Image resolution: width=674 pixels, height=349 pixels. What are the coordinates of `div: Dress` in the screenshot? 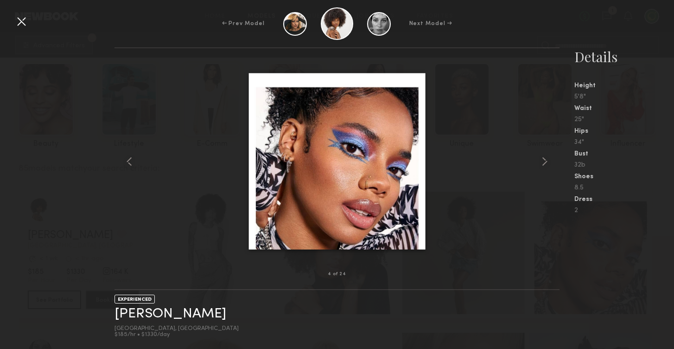 It's located at (624, 199).